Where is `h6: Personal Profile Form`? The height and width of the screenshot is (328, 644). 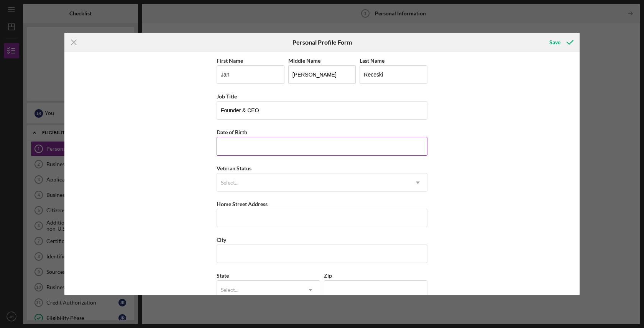 h6: Personal Profile Form is located at coordinates (322, 43).